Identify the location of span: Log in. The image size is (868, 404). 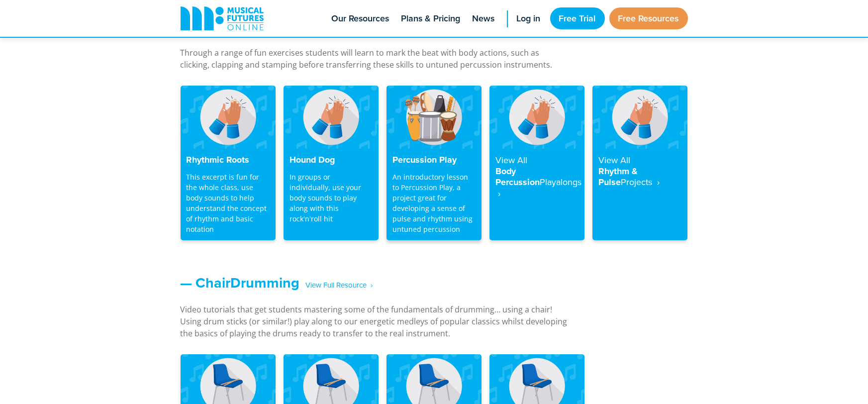
(528, 18).